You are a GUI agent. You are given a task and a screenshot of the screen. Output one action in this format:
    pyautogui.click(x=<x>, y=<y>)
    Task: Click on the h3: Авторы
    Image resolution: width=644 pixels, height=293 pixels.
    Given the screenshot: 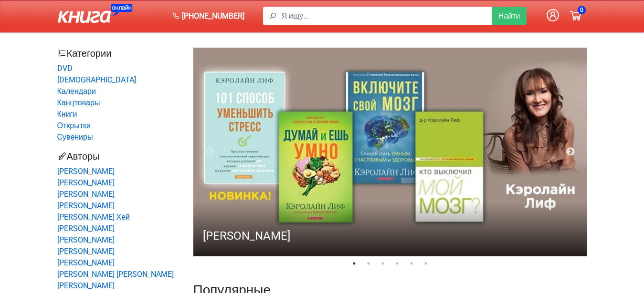 What is the action you would take?
    pyautogui.click(x=118, y=156)
    